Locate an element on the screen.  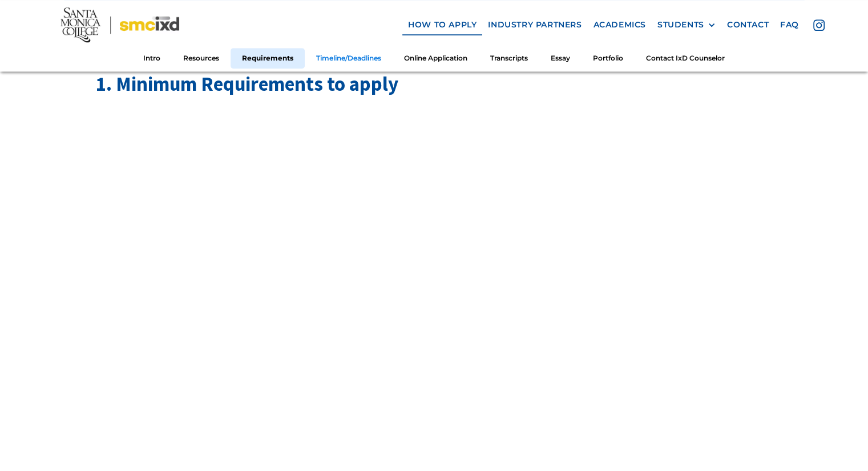
a: Transcripts is located at coordinates (509, 58).